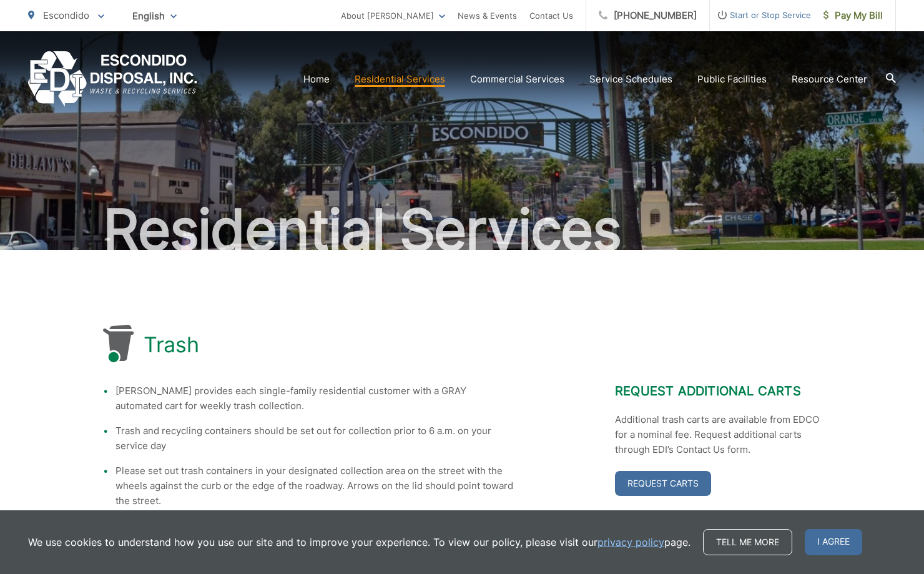  I want to click on span: Escondido, so click(66, 15).